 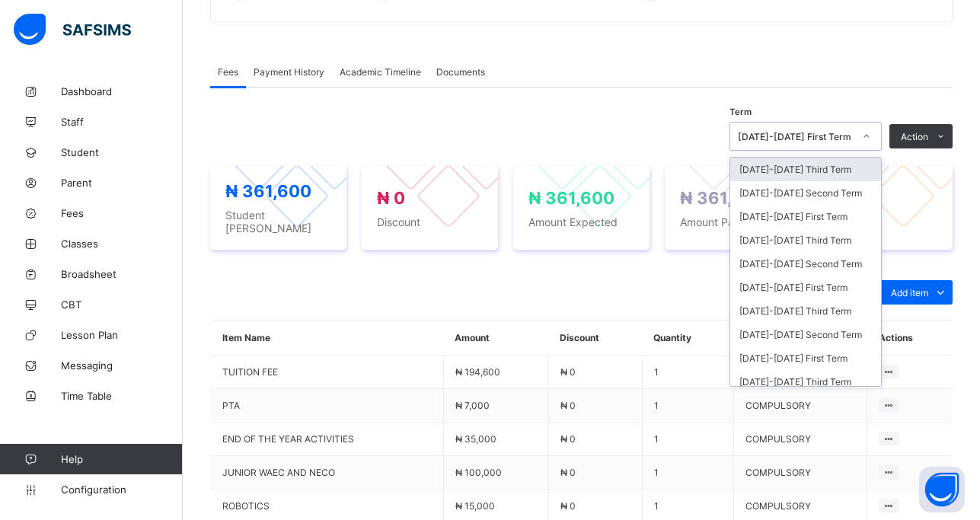 What do you see at coordinates (328, 338) in the screenshot?
I see `th: Item Name` at bounding box center [328, 338].